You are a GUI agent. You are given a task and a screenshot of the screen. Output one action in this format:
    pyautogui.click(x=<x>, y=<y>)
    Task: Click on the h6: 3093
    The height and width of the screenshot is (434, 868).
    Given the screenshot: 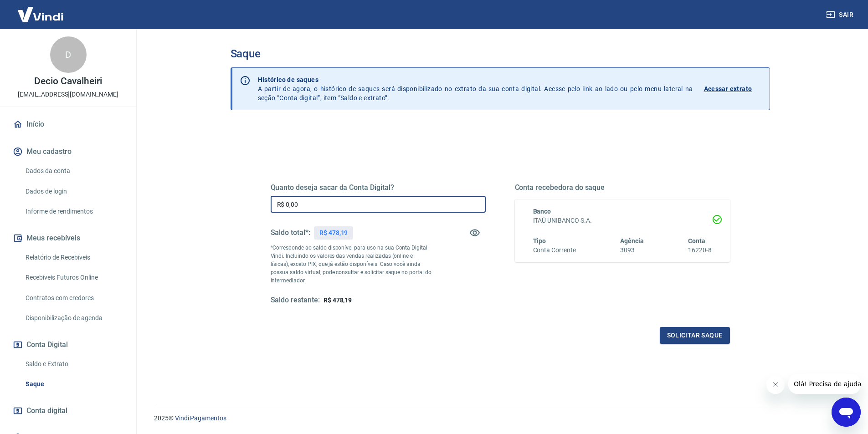 What is the action you would take?
    pyautogui.click(x=632, y=250)
    